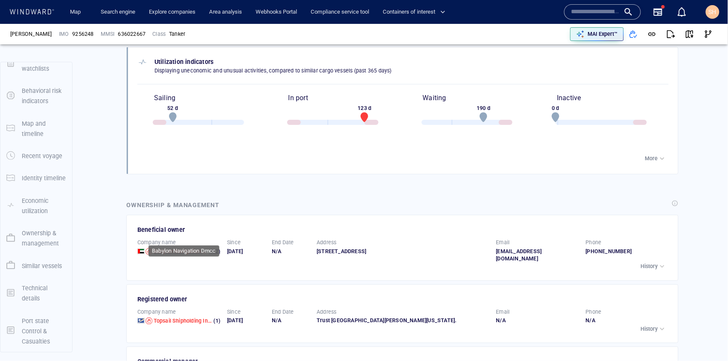 This screenshot has height=361, width=728. Describe the element at coordinates (414, 12) in the screenshot. I see `span: Containers of interest` at that location.